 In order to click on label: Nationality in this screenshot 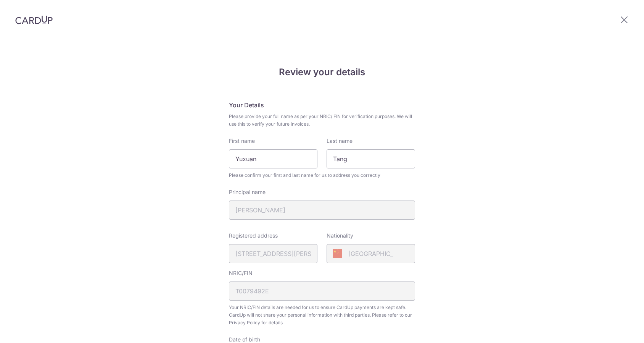, I will do `click(340, 236)`.